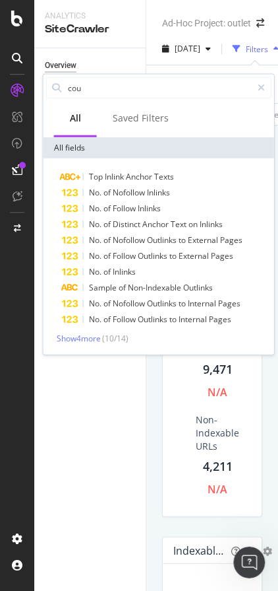 The height and width of the screenshot is (591, 278). I want to click on a: Source reference 9276105:, so click(133, 187).